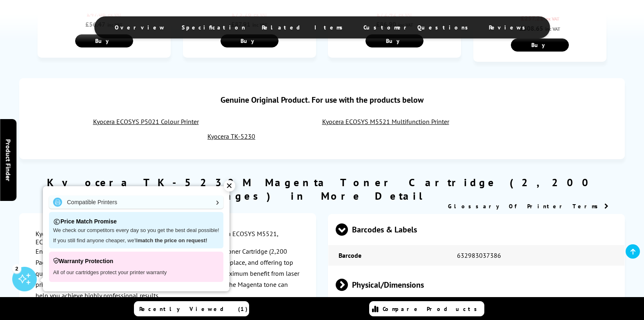 Image resolution: width=644 pixels, height=320 pixels. Describe the element at coordinates (529, 206) in the screenshot. I see `a: Glossary Of Printer Terms` at that location.